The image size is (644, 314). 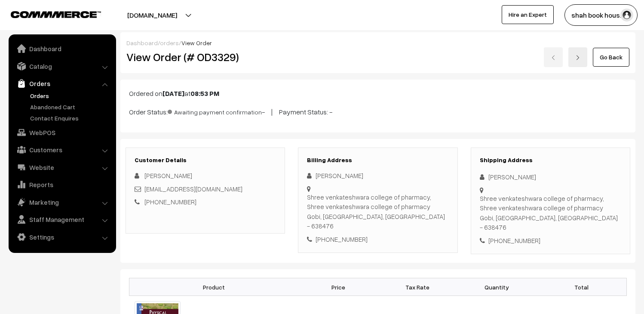 What do you see at coordinates (205, 160) in the screenshot?
I see `h3: Customer Details` at bounding box center [205, 160].